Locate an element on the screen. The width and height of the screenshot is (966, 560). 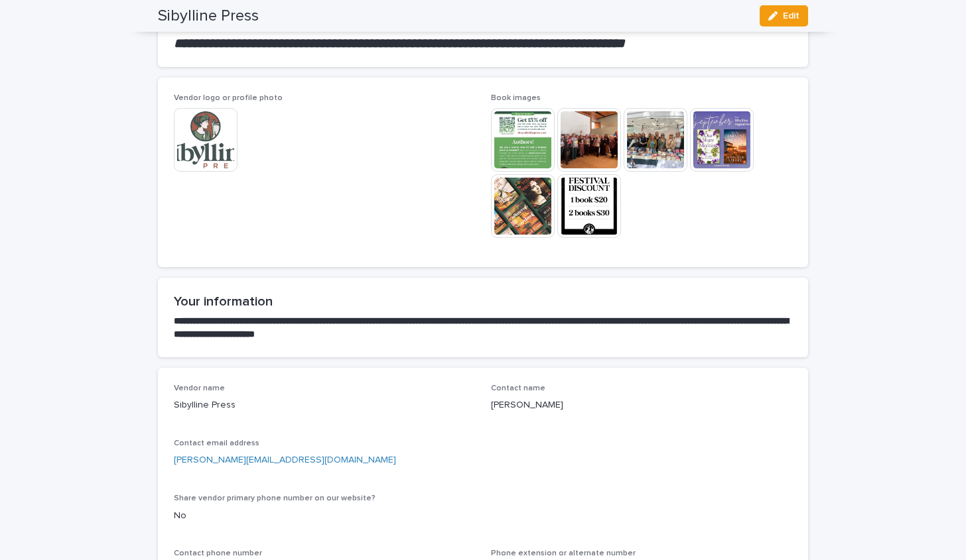
p: Sibylline Press is located at coordinates (324, 405).